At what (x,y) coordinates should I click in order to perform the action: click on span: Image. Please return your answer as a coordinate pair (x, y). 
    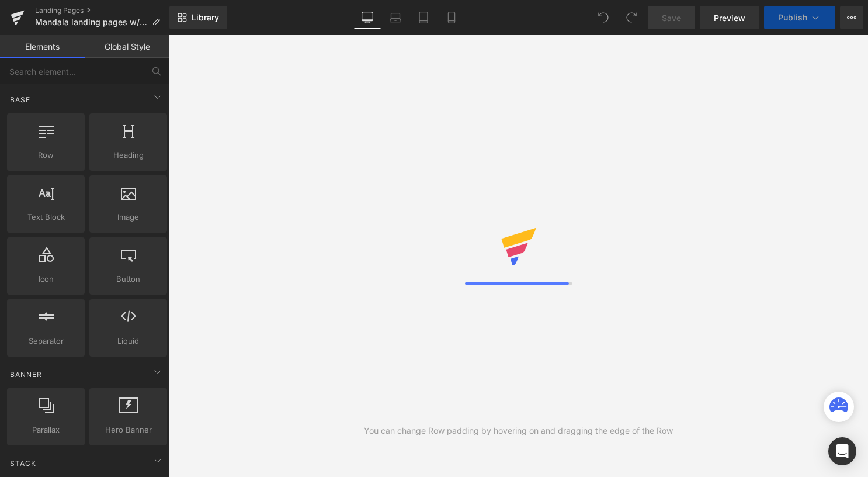
    Looking at the image, I should click on (128, 217).